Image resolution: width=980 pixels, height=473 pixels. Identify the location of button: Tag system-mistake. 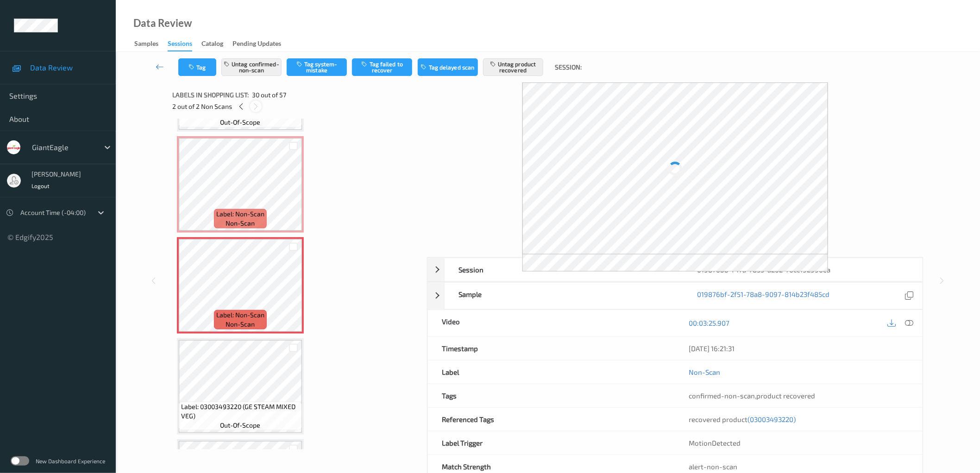
(317, 67).